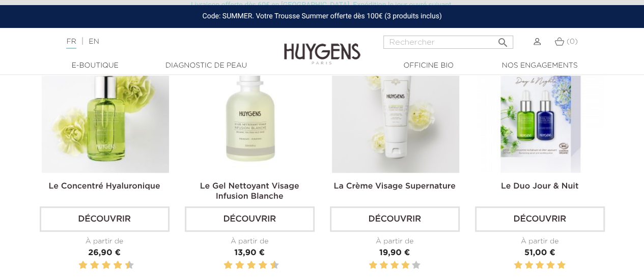 The width and height of the screenshot is (644, 280). What do you see at coordinates (540, 253) in the screenshot?
I see `span: 51,00 €` at bounding box center [540, 253].